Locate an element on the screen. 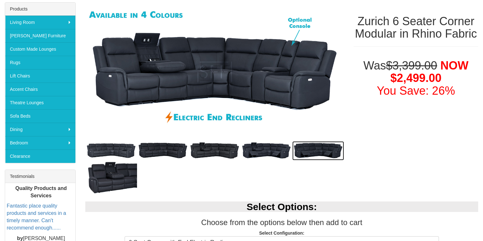  b: by is located at coordinates (20, 238).